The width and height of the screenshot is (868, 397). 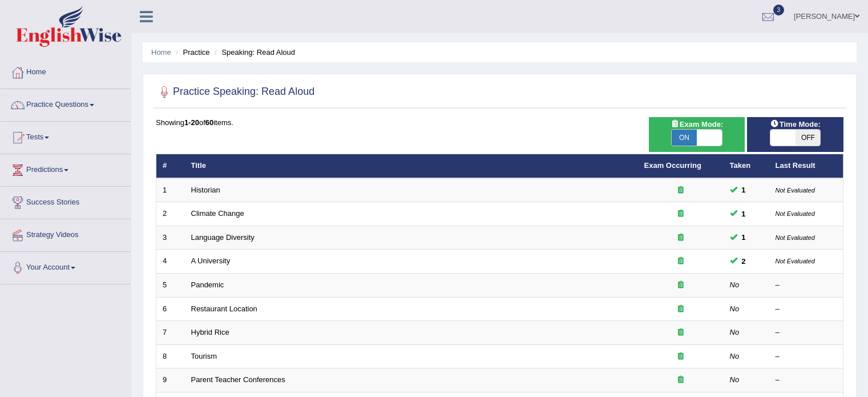 What do you see at coordinates (684, 138) in the screenshot?
I see `span: ON` at bounding box center [684, 138].